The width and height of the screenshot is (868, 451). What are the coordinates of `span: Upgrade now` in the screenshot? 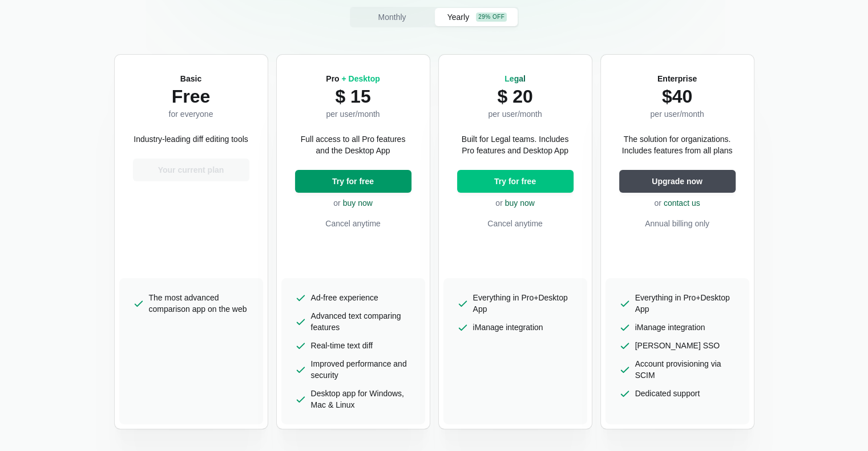 It's located at (677, 181).